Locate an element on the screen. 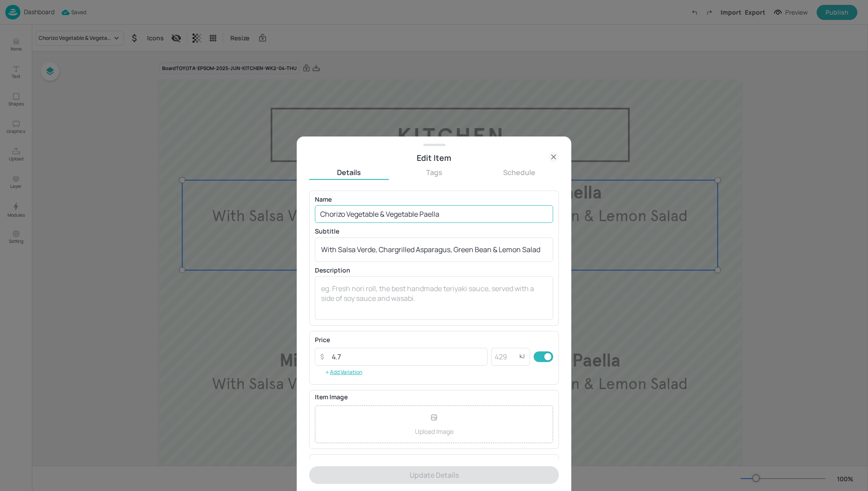 The height and width of the screenshot is (491, 868). p: Subtitle is located at coordinates (434, 232).